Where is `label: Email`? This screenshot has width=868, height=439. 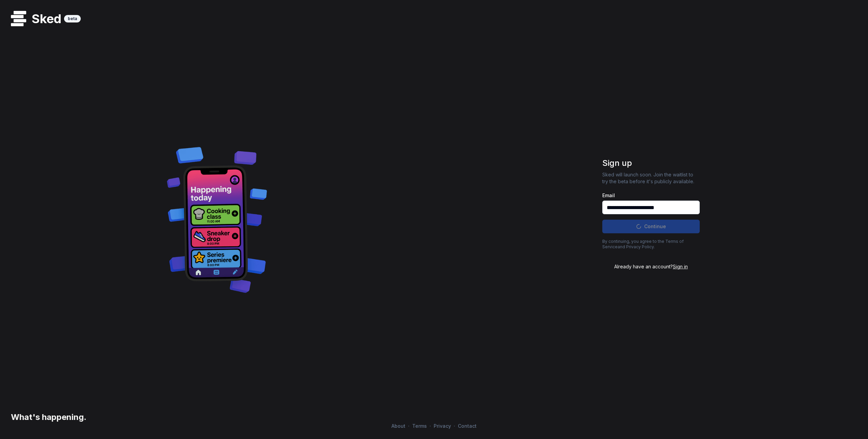
label: Email is located at coordinates (651, 196).